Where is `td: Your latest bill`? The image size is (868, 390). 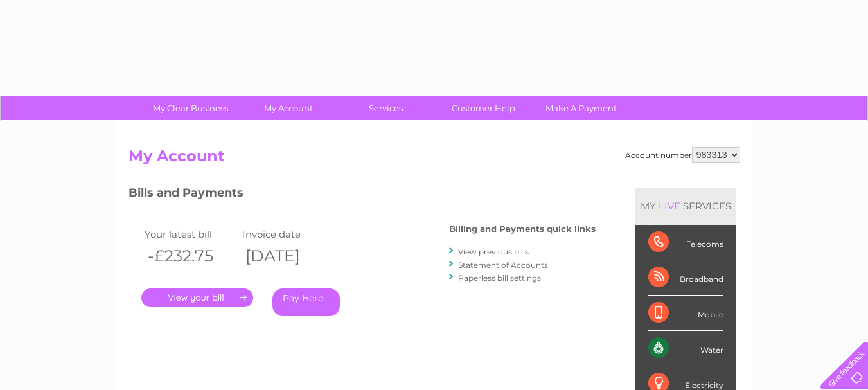 td: Your latest bill is located at coordinates (190, 234).